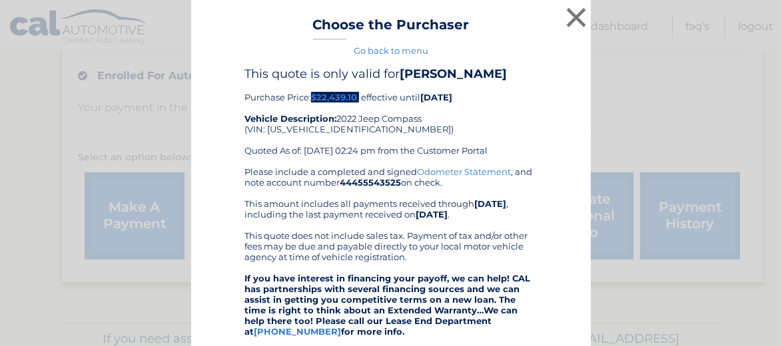 The width and height of the screenshot is (782, 346). Describe the element at coordinates (290, 119) in the screenshot. I see `strong: Vehicle Description:` at that location.